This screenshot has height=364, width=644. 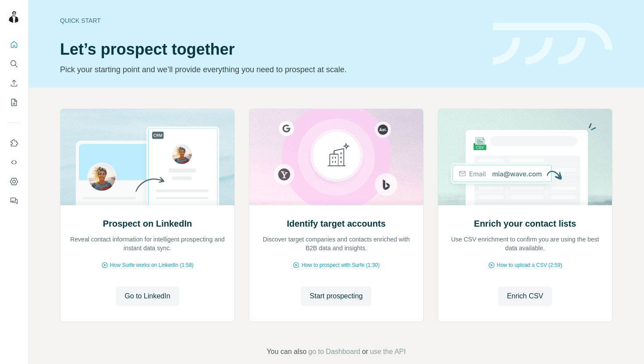 I want to click on button: use the API, so click(x=387, y=352).